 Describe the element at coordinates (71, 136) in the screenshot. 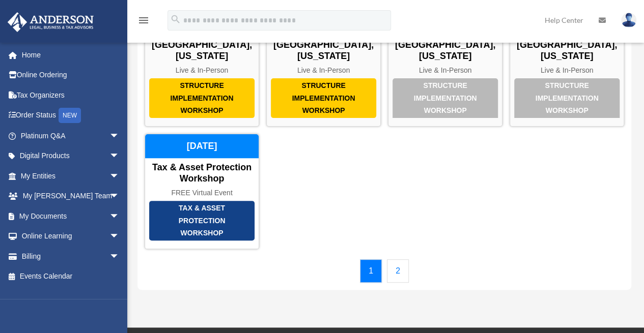

I see `a: Platinum Q&Aarrow_drop_down` at that location.